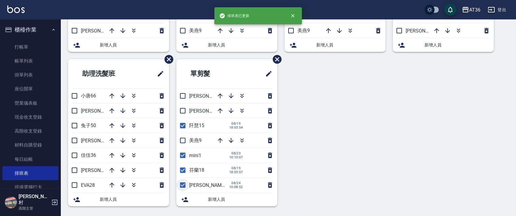 Image resolution: width=516 pixels, height=216 pixels. Describe the element at coordinates (293, 16) in the screenshot. I see `button: close` at that location.